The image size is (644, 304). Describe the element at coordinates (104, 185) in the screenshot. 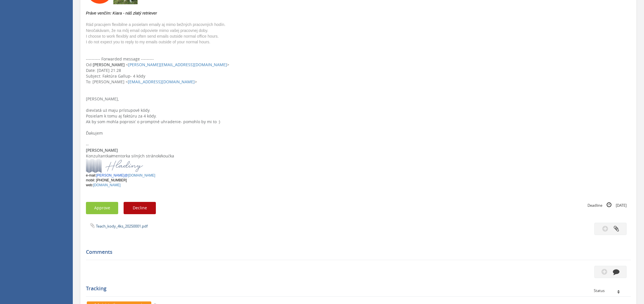

I see `font: web:` at that location.